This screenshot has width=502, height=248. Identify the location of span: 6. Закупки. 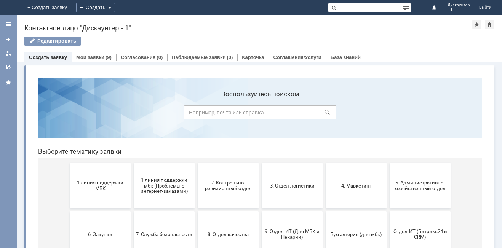
(68, 163).